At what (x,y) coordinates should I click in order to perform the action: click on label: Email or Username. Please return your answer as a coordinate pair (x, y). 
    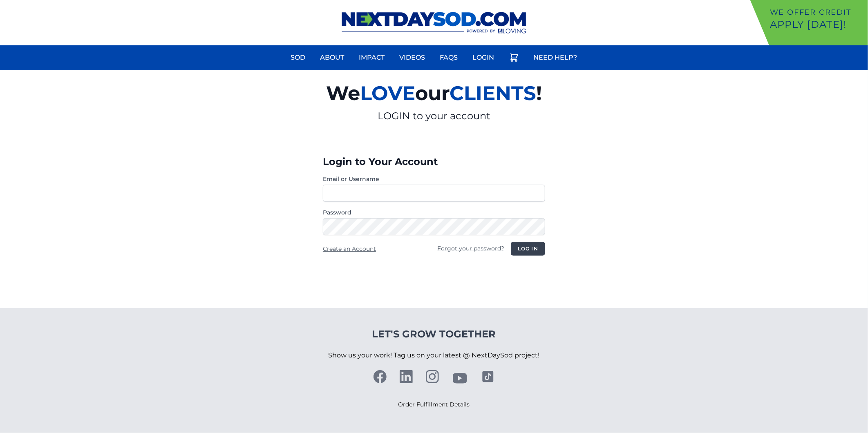
    Looking at the image, I should click on (434, 179).